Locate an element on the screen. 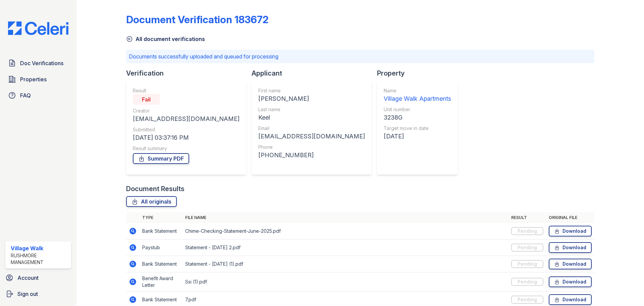 Image resolution: width=644 pixels, height=306 pixels. div: Email is located at coordinates (312, 128).